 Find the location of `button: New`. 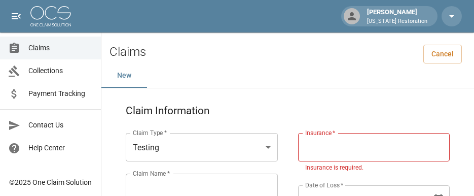

button: New is located at coordinates (124, 76).